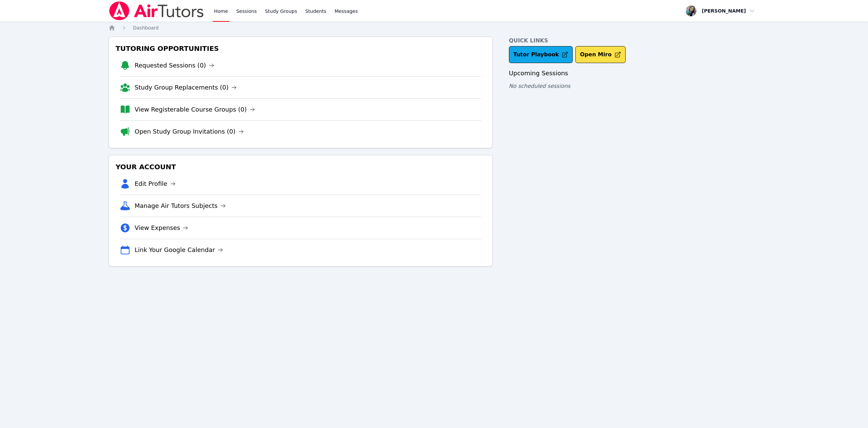 This screenshot has height=428, width=868. What do you see at coordinates (634, 73) in the screenshot?
I see `h3: Upcoming Sessions` at bounding box center [634, 73].